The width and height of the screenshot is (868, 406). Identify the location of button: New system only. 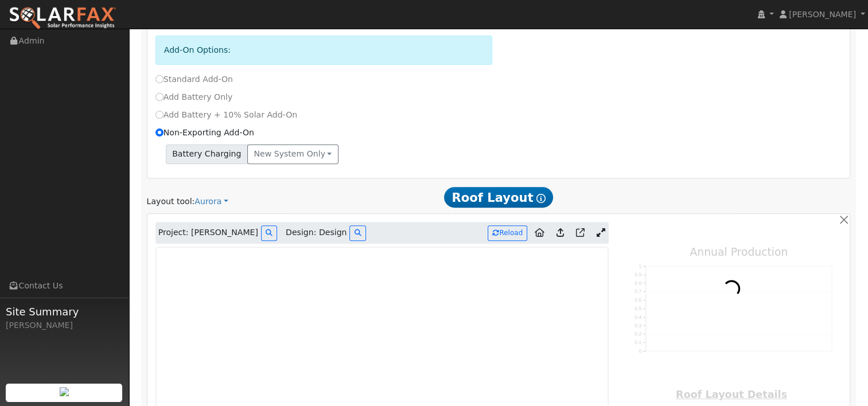
(293, 154).